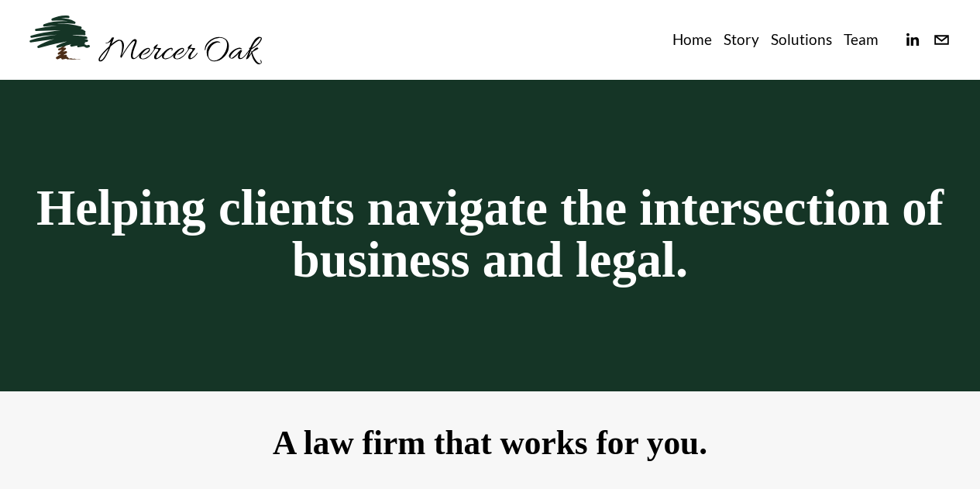  I want to click on a: Story, so click(742, 40).